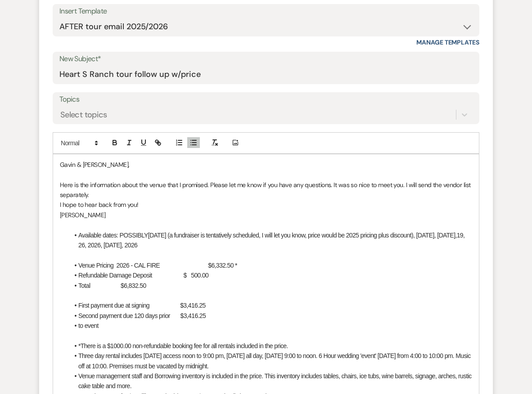 The width and height of the screenshot is (532, 394). What do you see at coordinates (275, 381) in the screenshot?
I see `span: Venue management staff and Borrowing inventory is included in the price. This inventory includes ...` at bounding box center [275, 381].